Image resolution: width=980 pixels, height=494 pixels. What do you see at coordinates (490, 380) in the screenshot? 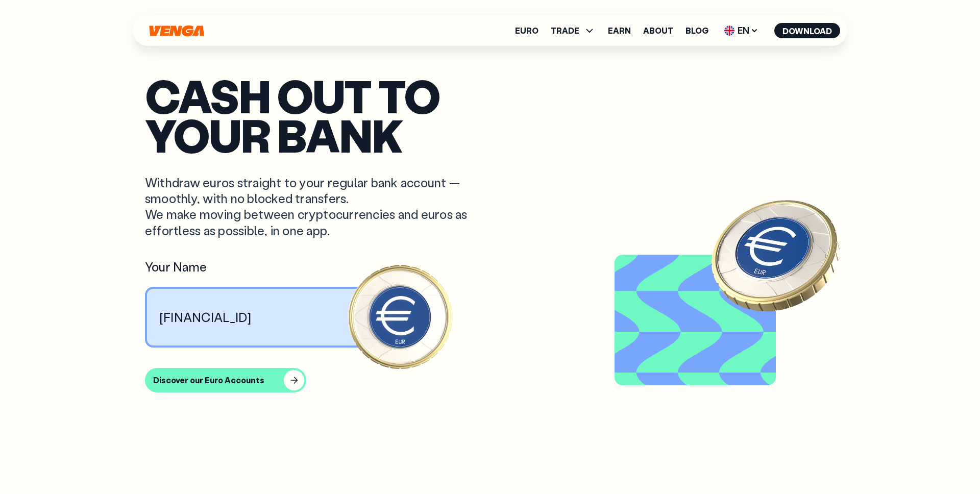
I see `a: Discover our Euro Accounts` at bounding box center [490, 380].